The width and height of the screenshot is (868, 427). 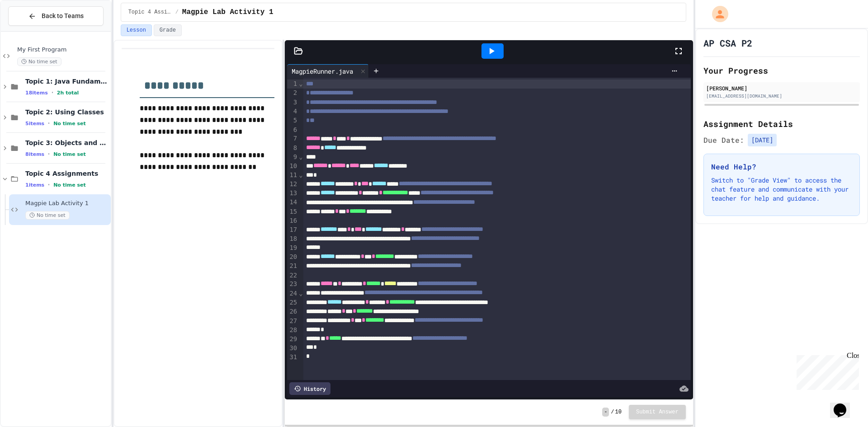 I want to click on div: 13, so click(x=292, y=193).